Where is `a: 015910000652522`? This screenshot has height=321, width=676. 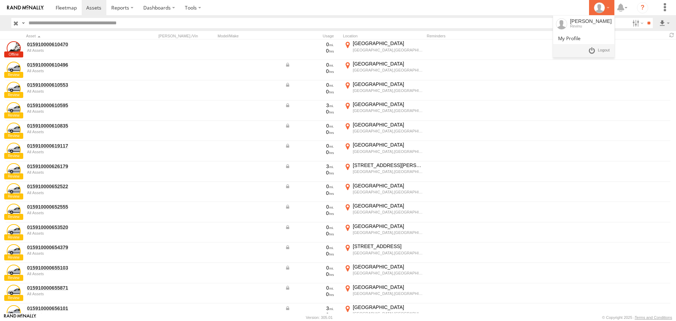
a: 015910000652522 is located at coordinates (75, 186).